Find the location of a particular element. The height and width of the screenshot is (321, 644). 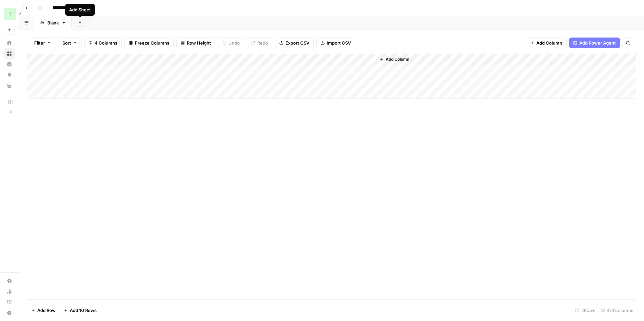

div: Blank is located at coordinates (53, 23).